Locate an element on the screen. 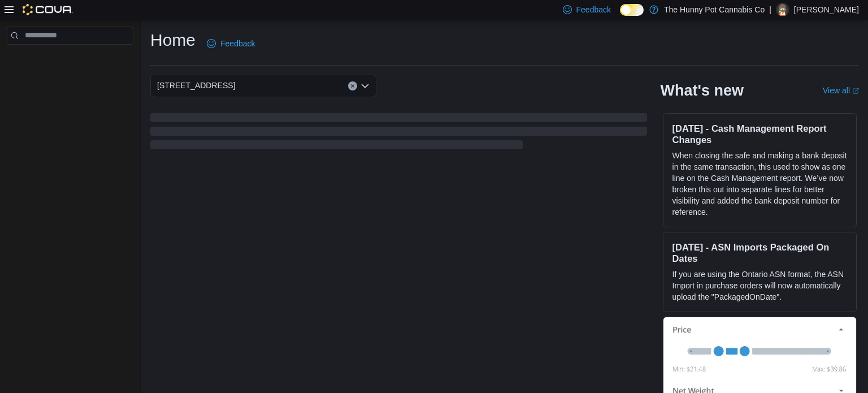  span: Loading is located at coordinates (398, 133).